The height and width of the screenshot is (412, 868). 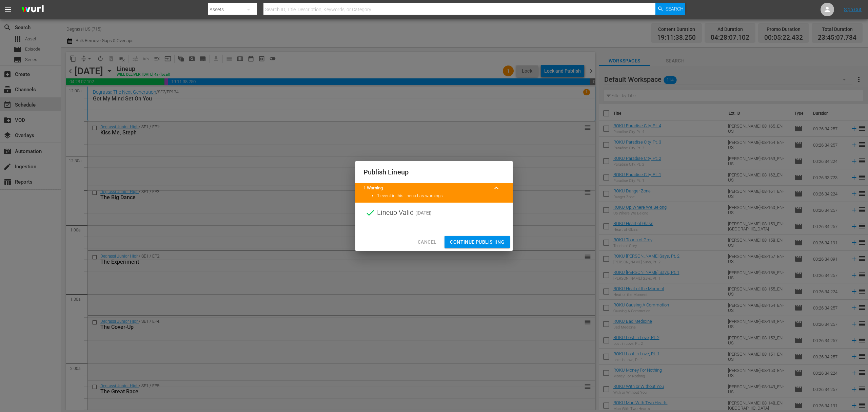 I want to click on button: Continue Publishing, so click(x=477, y=242).